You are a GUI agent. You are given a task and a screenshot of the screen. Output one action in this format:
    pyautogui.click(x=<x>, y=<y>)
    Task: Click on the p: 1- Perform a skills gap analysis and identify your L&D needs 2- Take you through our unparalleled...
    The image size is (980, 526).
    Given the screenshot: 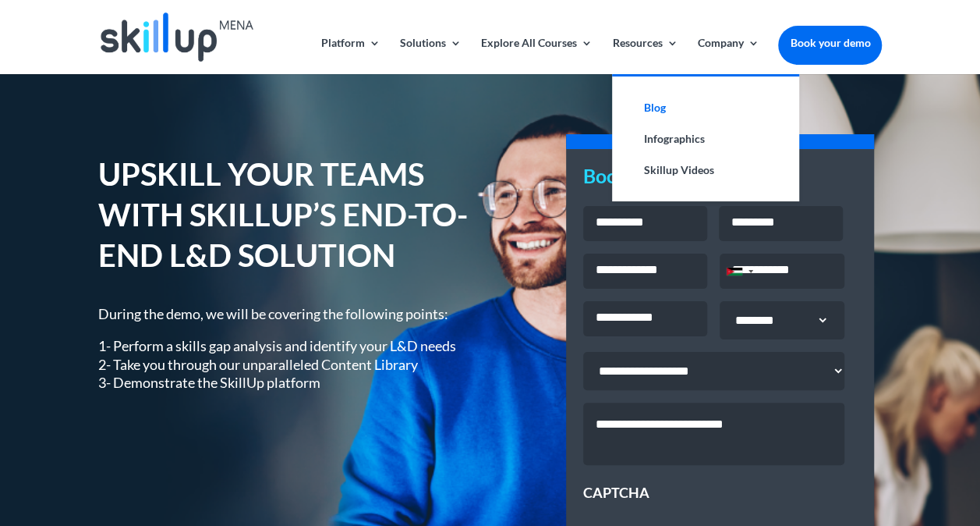 What is the action you would take?
    pyautogui.click(x=283, y=364)
    